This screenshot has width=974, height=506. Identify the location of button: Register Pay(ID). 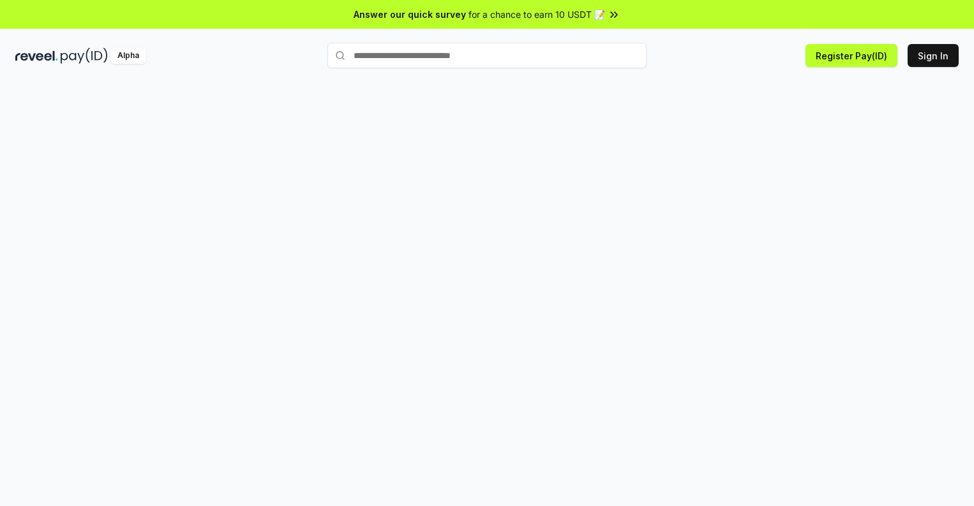
(852, 56).